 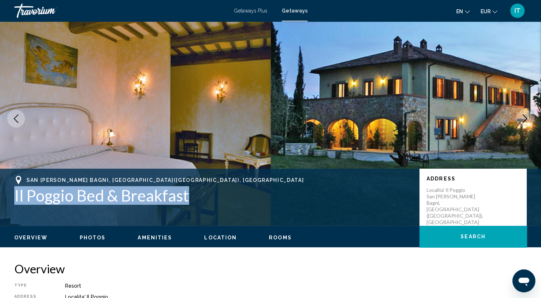 I want to click on span: EUR, so click(x=486, y=11).